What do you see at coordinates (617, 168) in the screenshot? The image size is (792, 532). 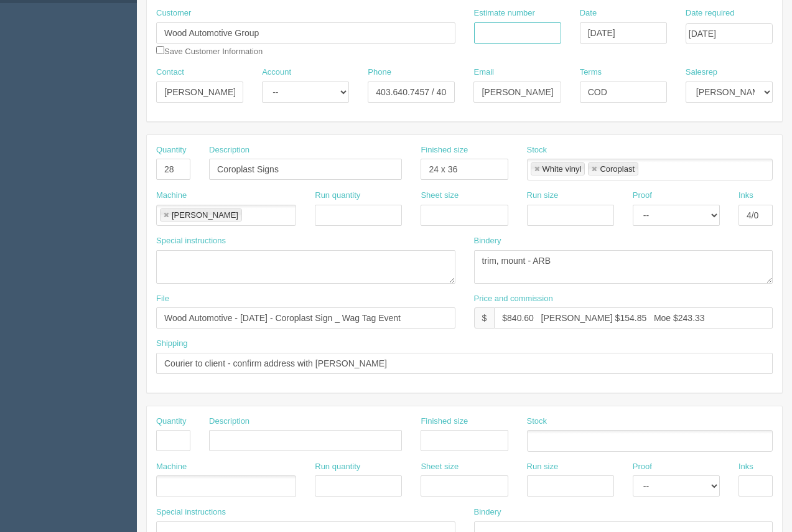 I see `div: Coroplast` at bounding box center [617, 168].